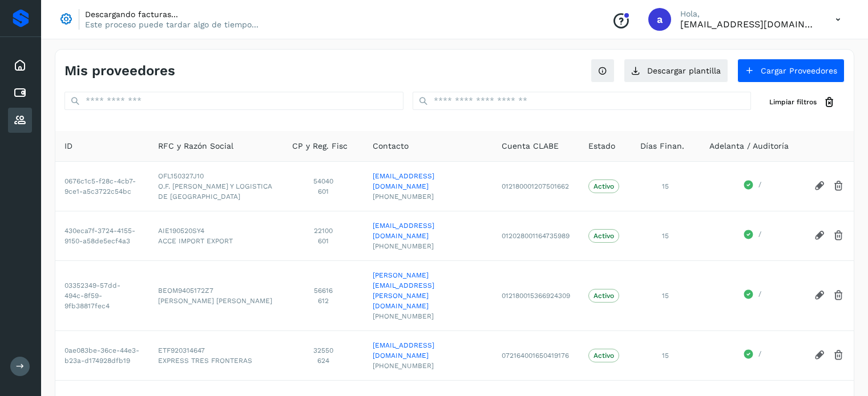 This screenshot has width=868, height=396. What do you see at coordinates (216, 351) in the screenshot?
I see `span: ETF920314647` at bounding box center [216, 351].